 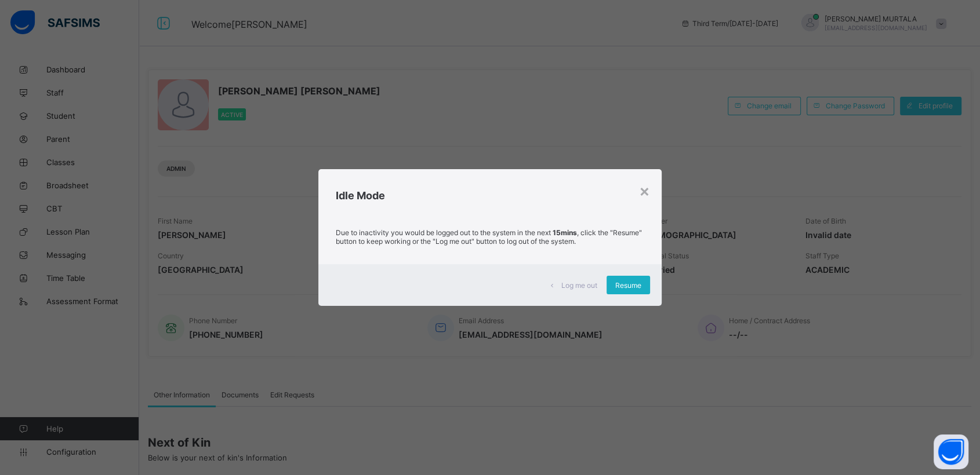 What do you see at coordinates (951, 452) in the screenshot?
I see `button: Open asap` at bounding box center [951, 452].